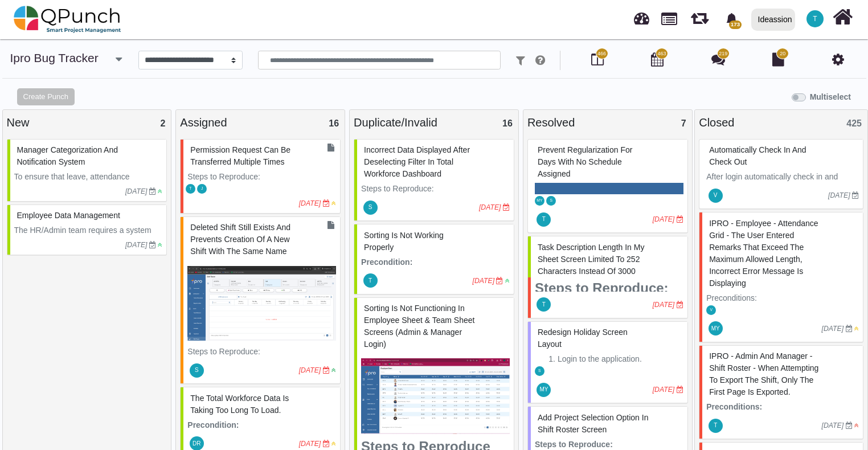 The height and width of the screenshot is (450, 868). What do you see at coordinates (435, 396) in the screenshot?
I see `img: c279cceb-3ddc-409f-926f-9b1cbd6cfc5a.png` at bounding box center [435, 396].